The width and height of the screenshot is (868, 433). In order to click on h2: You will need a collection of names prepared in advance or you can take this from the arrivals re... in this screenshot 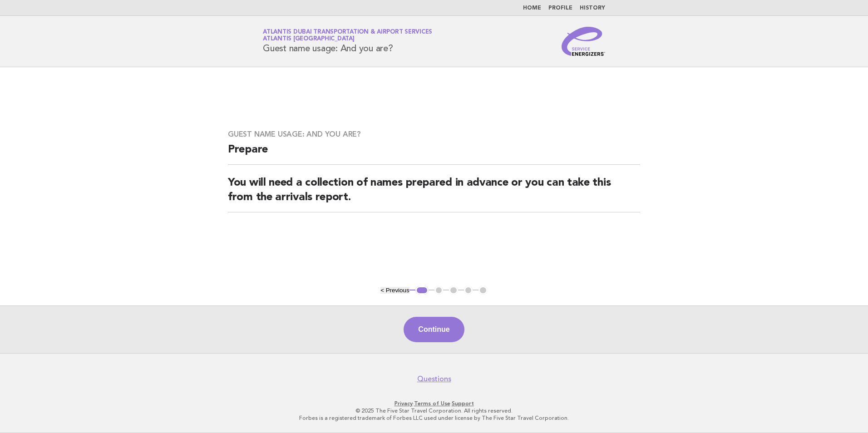, I will do `click(434, 194)`.